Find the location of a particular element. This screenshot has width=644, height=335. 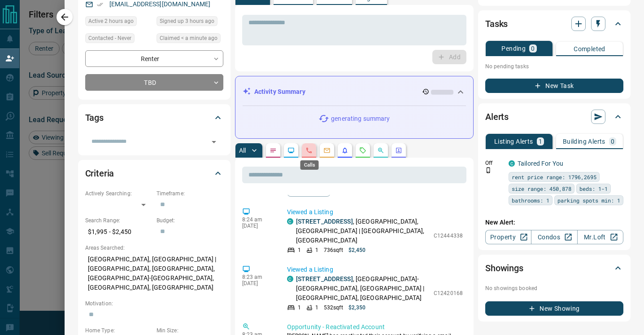

svg: Requests is located at coordinates (363, 150).